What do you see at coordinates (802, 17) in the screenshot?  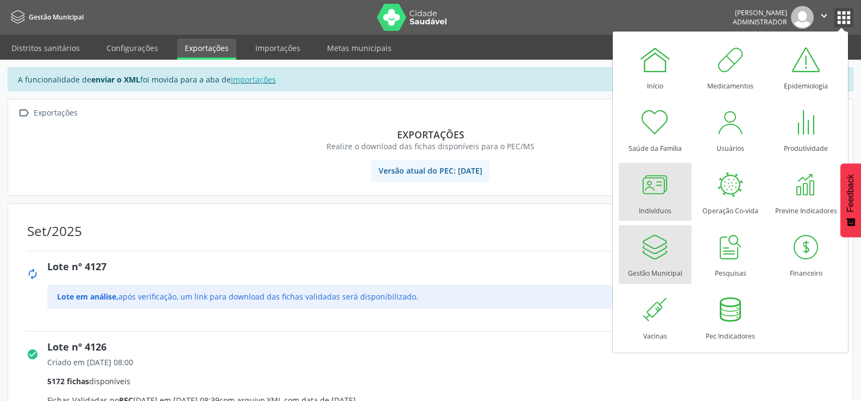 I see `img: img` at bounding box center [802, 17].